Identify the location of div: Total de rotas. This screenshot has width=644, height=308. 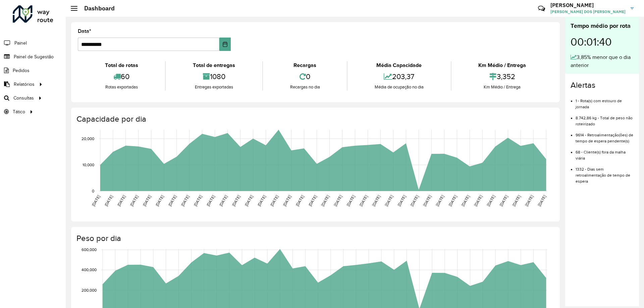
(121, 65).